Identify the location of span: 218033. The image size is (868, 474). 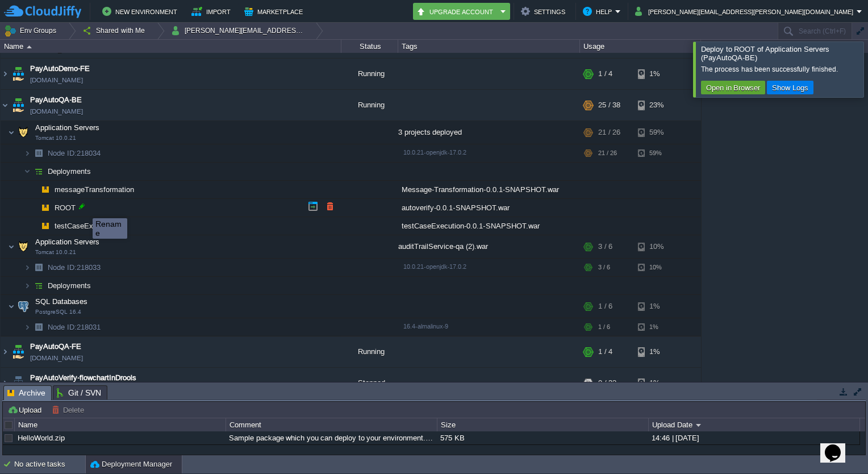
(75, 267).